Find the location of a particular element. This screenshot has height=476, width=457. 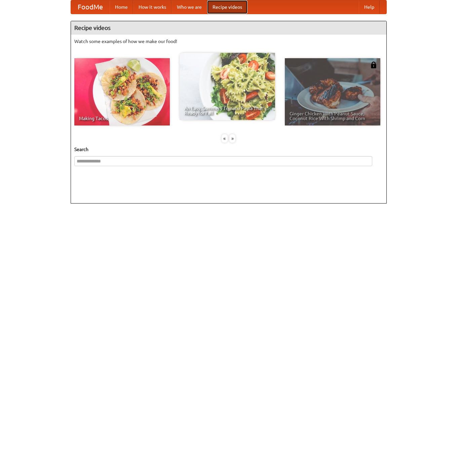

img: 483408.png is located at coordinates (373, 65).